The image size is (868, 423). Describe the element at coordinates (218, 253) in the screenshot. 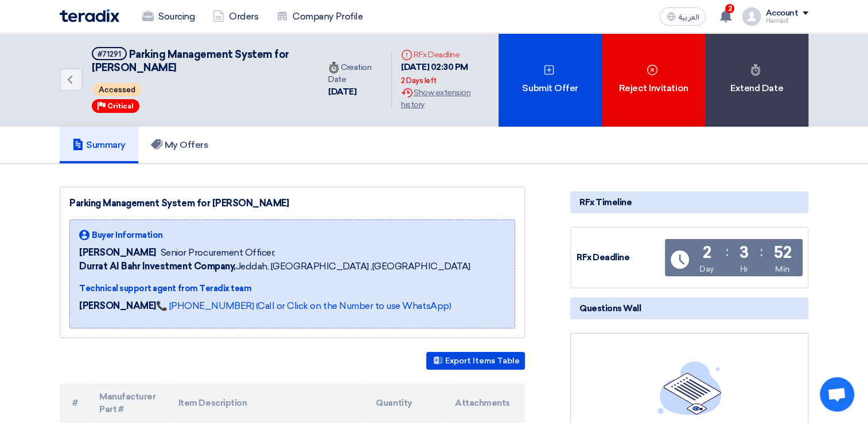

I see `span: Senior Procurement Officer,` at that location.